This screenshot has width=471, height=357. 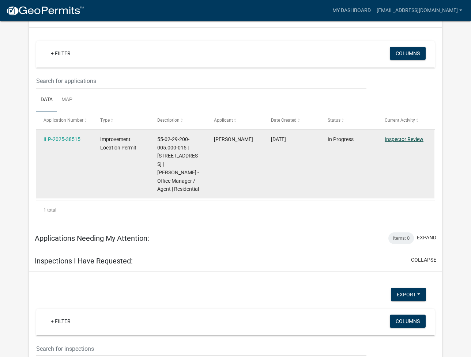 I want to click on button: expand, so click(x=427, y=238).